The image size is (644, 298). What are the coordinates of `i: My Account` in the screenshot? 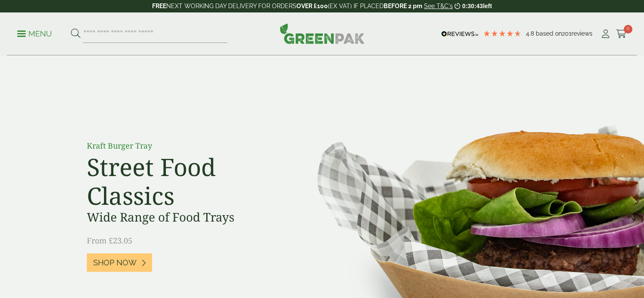 It's located at (605, 34).